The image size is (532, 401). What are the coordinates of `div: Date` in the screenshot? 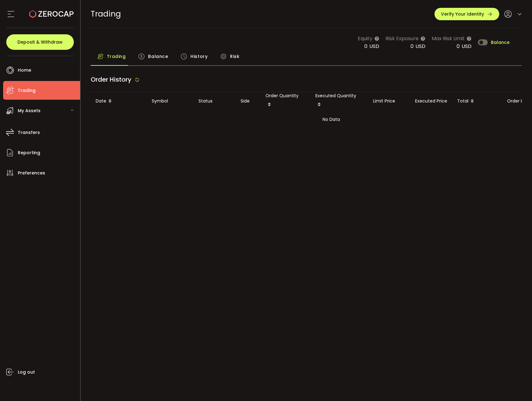 It's located at (119, 101).